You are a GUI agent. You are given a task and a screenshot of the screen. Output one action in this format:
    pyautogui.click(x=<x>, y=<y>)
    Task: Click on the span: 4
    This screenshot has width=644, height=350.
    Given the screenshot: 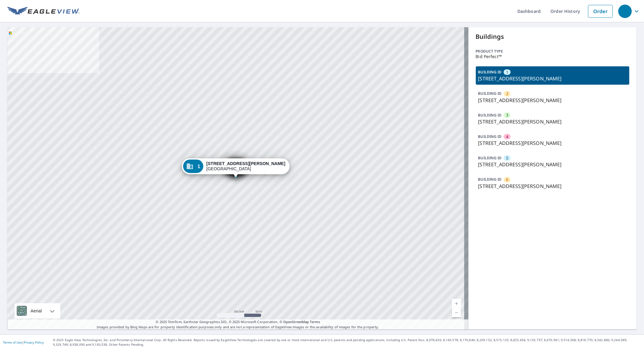 What is the action you would take?
    pyautogui.click(x=507, y=137)
    